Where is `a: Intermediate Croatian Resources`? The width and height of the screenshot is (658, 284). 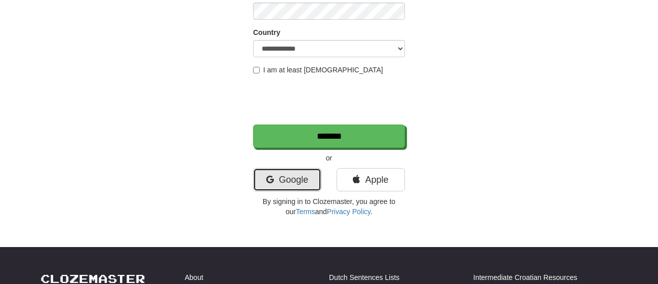 a: Intermediate Croatian Resources is located at coordinates (525, 278).